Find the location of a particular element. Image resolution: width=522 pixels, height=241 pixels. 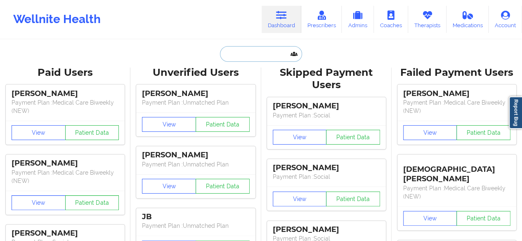

div: Unverified Users is located at coordinates (196, 73).